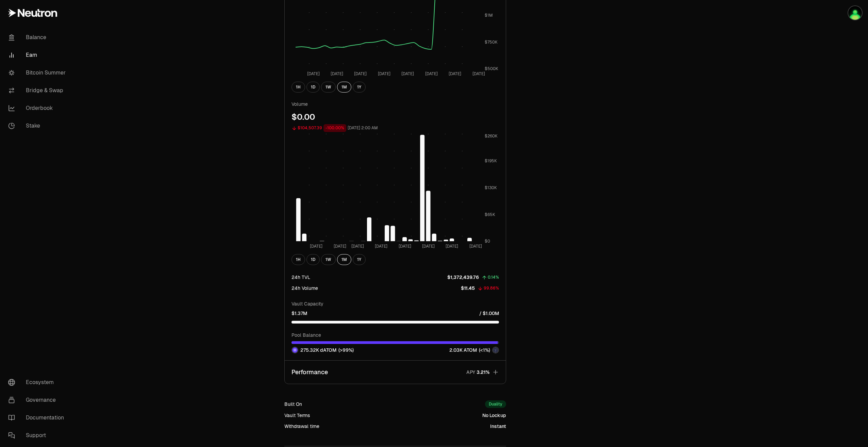 Image resolution: width=868 pixels, height=447 pixels. Describe the element at coordinates (335, 128) in the screenshot. I see `div: -100.00%` at that location.